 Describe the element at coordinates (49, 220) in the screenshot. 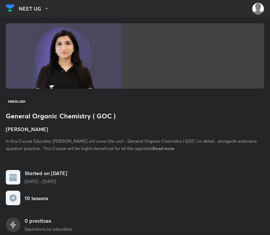

I see `h6: 0 practices` at that location.